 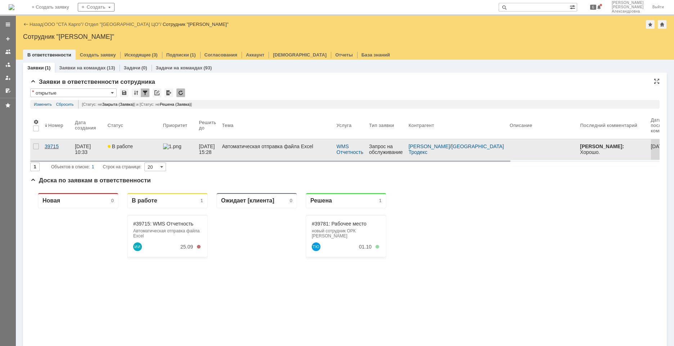 I want to click on a: Изменить, so click(x=43, y=104).